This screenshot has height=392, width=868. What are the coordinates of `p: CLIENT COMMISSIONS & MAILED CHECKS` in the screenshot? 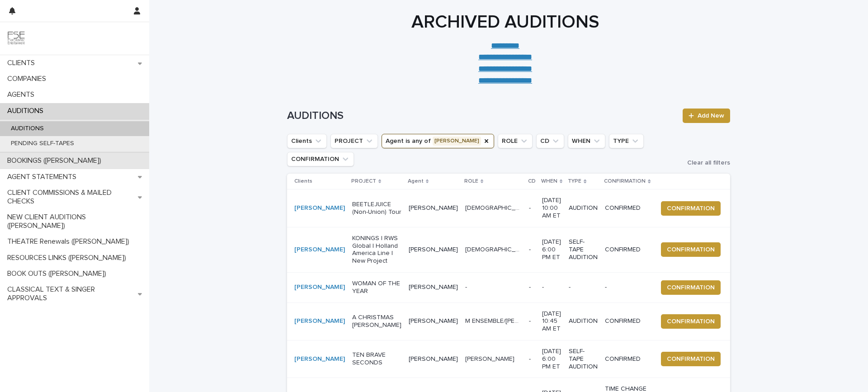 It's located at (71, 197).